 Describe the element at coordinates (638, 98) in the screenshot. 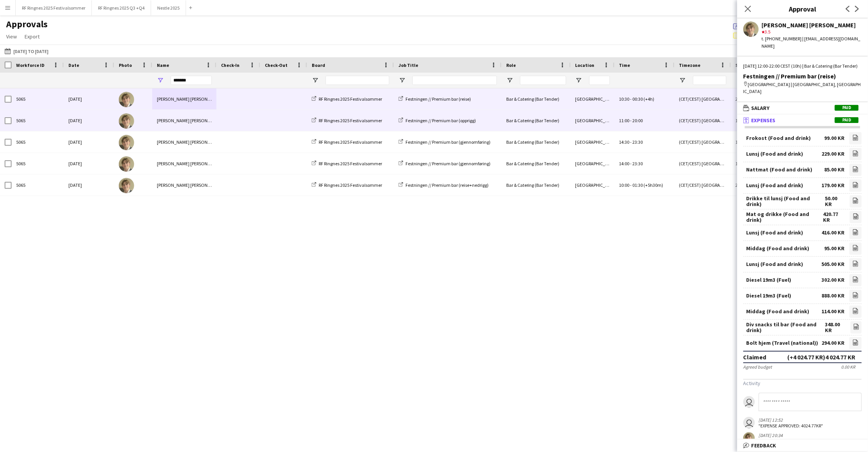

I see `span: 00:30` at that location.